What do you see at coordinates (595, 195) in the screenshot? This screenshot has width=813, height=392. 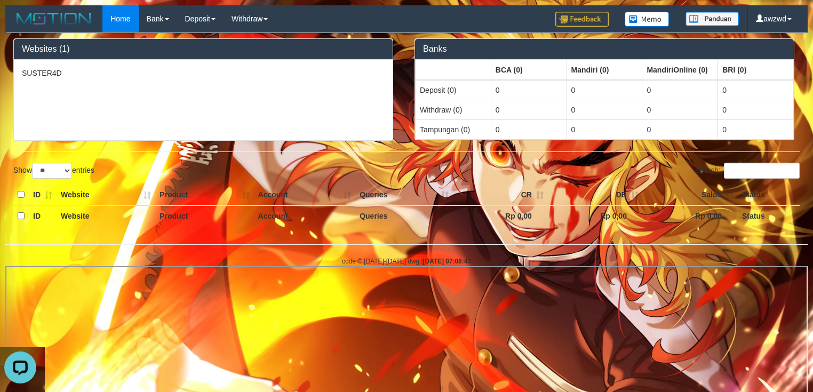 I see `th: DB` at bounding box center [595, 195].